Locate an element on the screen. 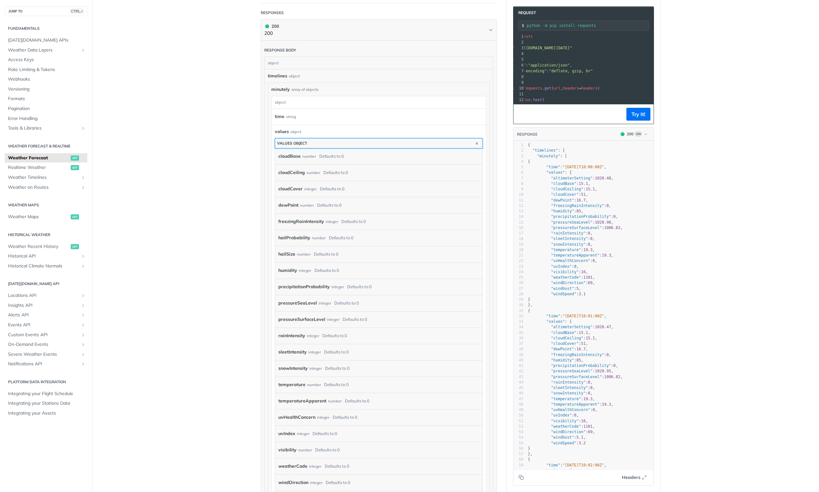 Image resolution: width=819 pixels, height=492 pixels. span: "minutely" is located at coordinates (549, 156).